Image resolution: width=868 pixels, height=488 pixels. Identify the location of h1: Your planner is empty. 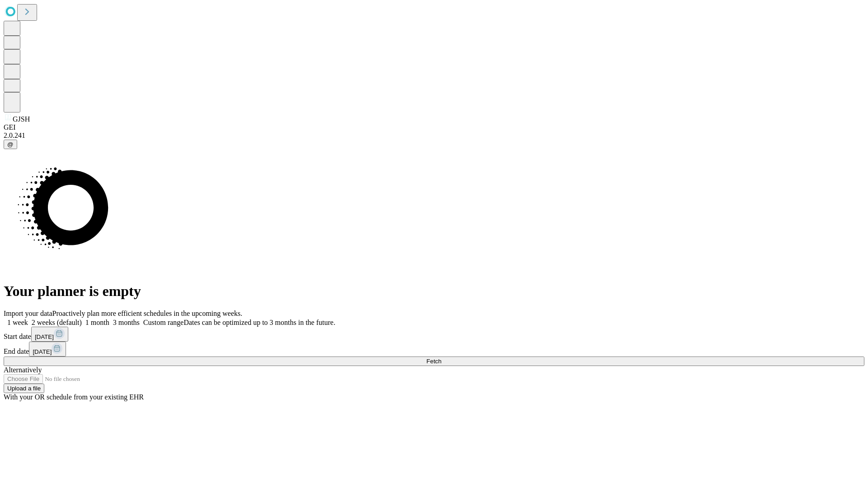
(434, 291).